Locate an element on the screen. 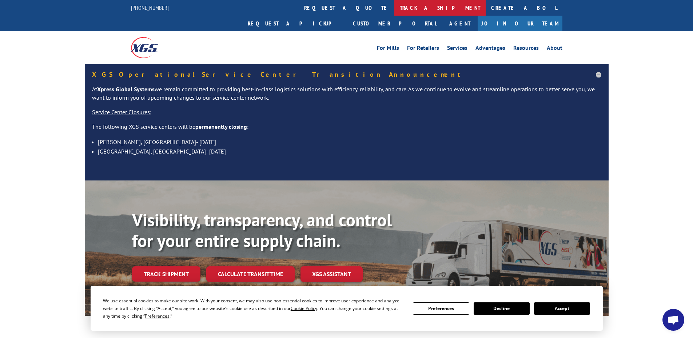 The image size is (693, 338). div: We use essential cookies to make our site work. With your consent, we may also use non-essential ... is located at coordinates (253, 308).